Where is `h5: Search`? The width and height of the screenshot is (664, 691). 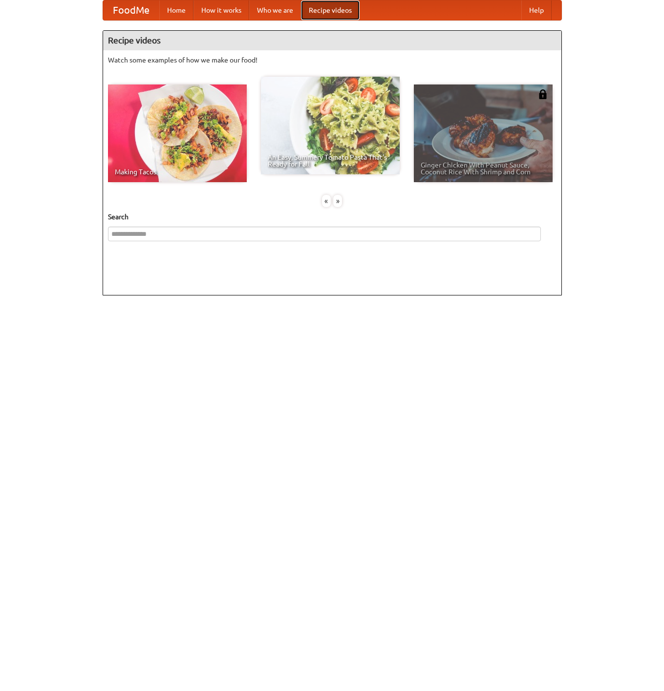
h5: Search is located at coordinates (332, 217).